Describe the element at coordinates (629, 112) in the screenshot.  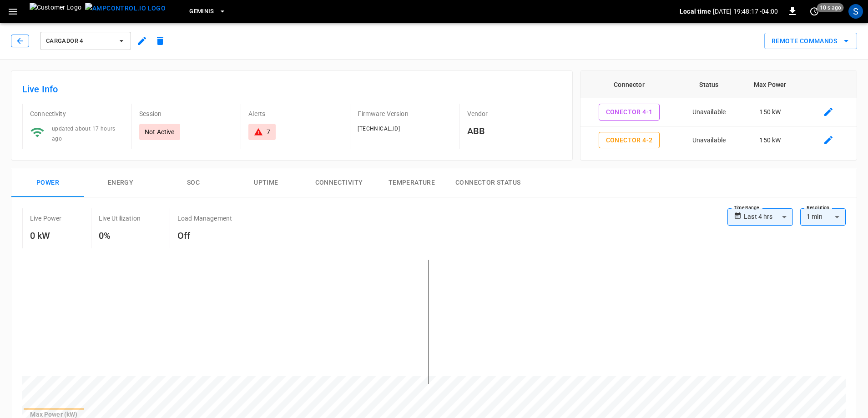
I see `button: Conector 4-1` at that location.